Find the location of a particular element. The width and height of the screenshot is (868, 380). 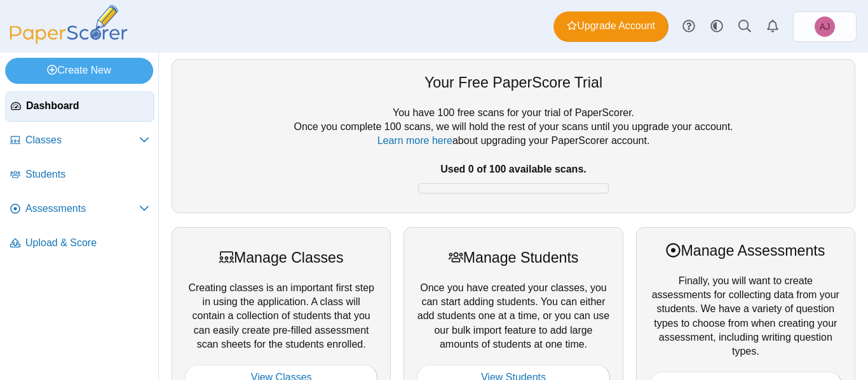

div: Manage Students is located at coordinates (513, 258).